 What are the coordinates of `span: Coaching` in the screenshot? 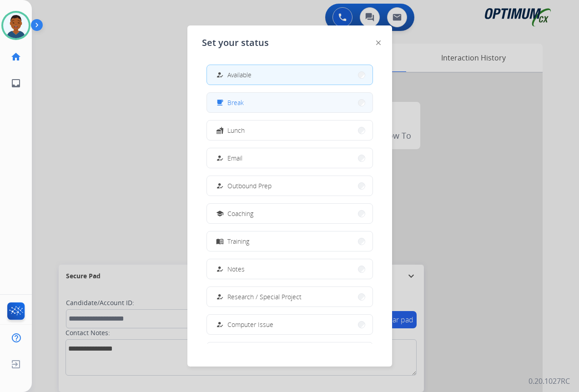 It's located at (240, 213).